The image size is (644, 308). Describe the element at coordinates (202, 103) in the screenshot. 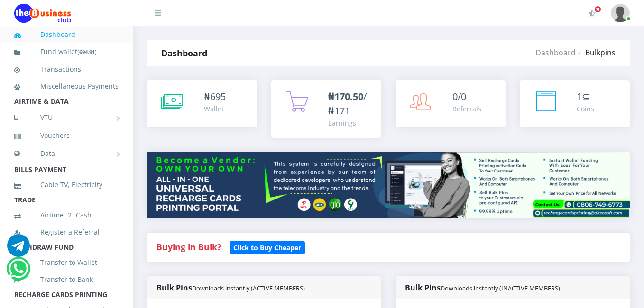

I see `a: ₦695 Wallet` at that location.